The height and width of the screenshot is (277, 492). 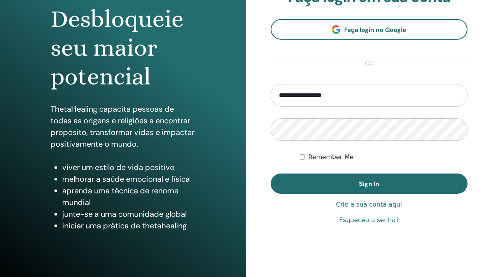 What do you see at coordinates (129, 225) in the screenshot?
I see `li: iniciar uma prática de thetahealing` at bounding box center [129, 225].